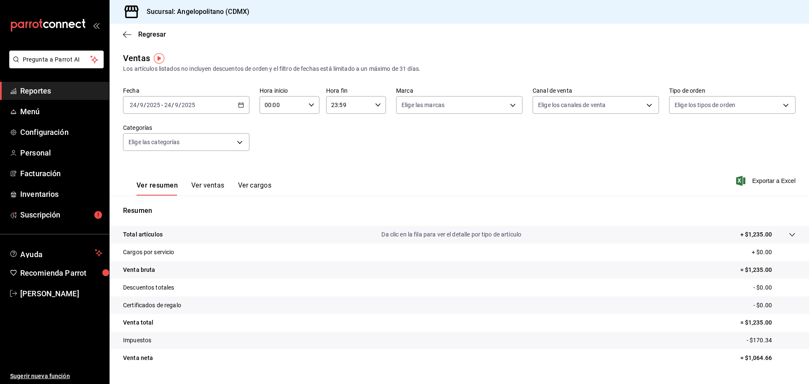 The width and height of the screenshot is (809, 384). I want to click on span: Personal, so click(61, 152).